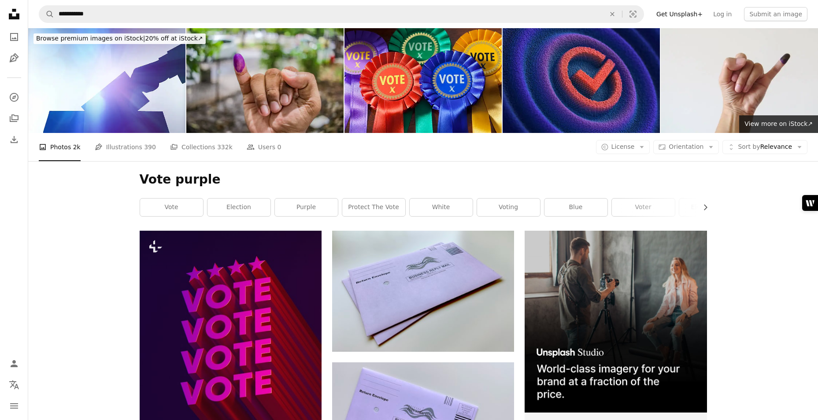 This screenshot has width=818, height=420. Describe the element at coordinates (441, 207) in the screenshot. I see `a: white` at that location.